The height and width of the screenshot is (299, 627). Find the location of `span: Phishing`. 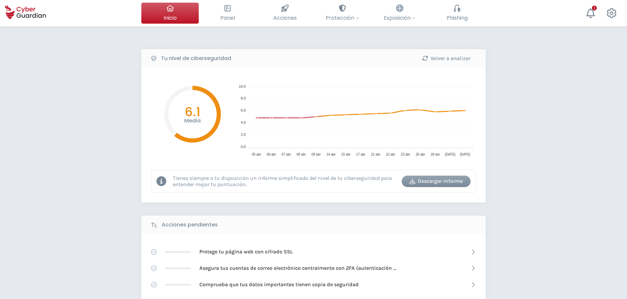

span: Phishing is located at coordinates (457, 18).